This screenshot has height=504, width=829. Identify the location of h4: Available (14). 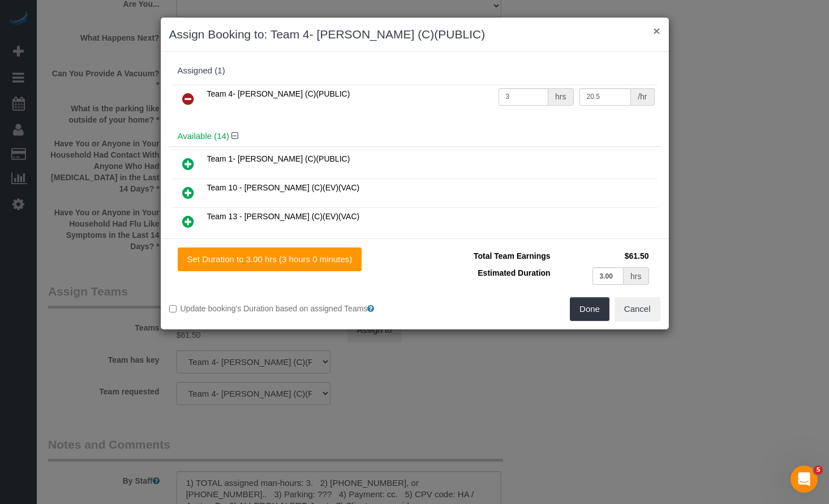
(415, 136).